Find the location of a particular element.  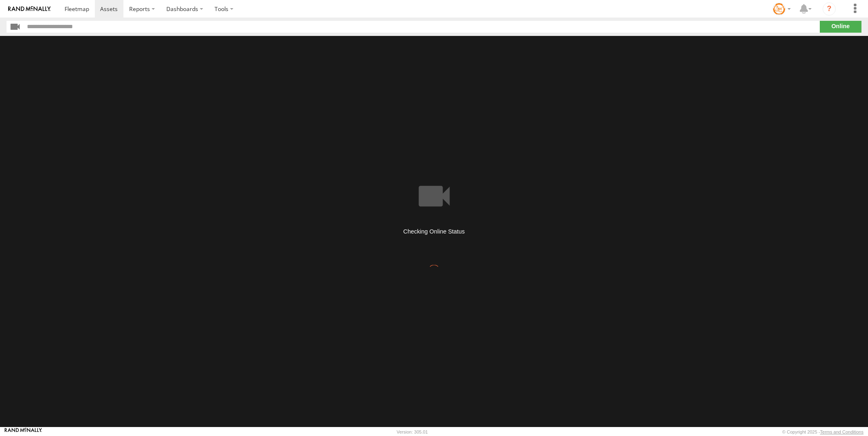

div: © Copyright 2025 - is located at coordinates (822, 432).